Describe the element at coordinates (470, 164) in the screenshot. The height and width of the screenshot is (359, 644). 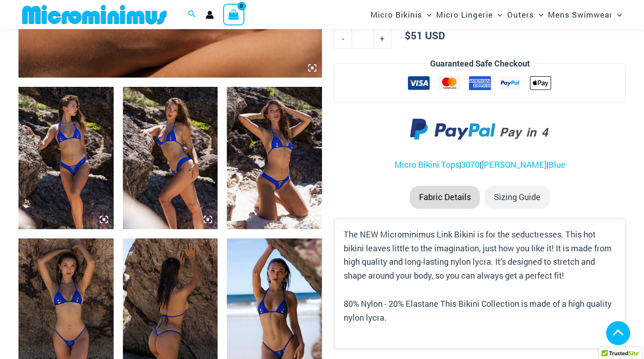
I see `a: 3070` at that location.